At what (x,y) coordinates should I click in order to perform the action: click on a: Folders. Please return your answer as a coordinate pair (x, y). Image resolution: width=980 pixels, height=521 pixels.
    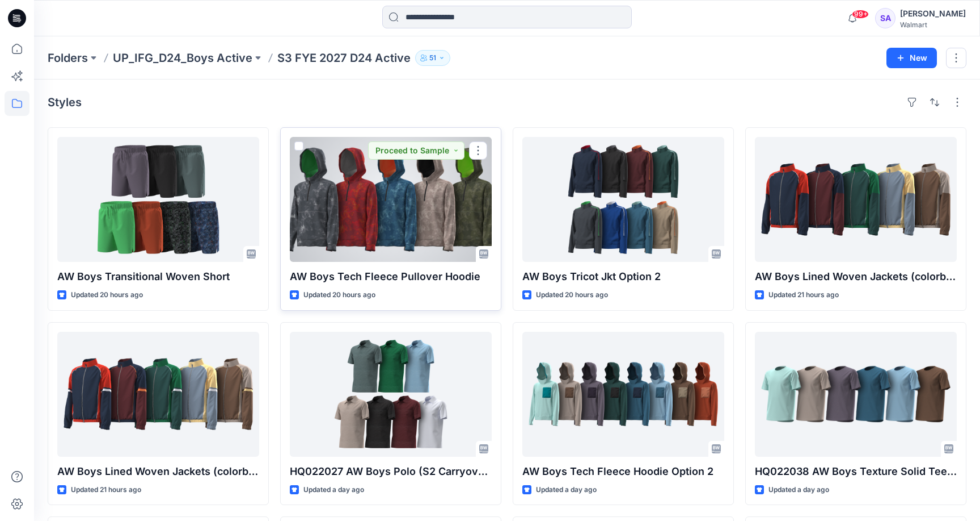
    Looking at the image, I should click on (68, 58).